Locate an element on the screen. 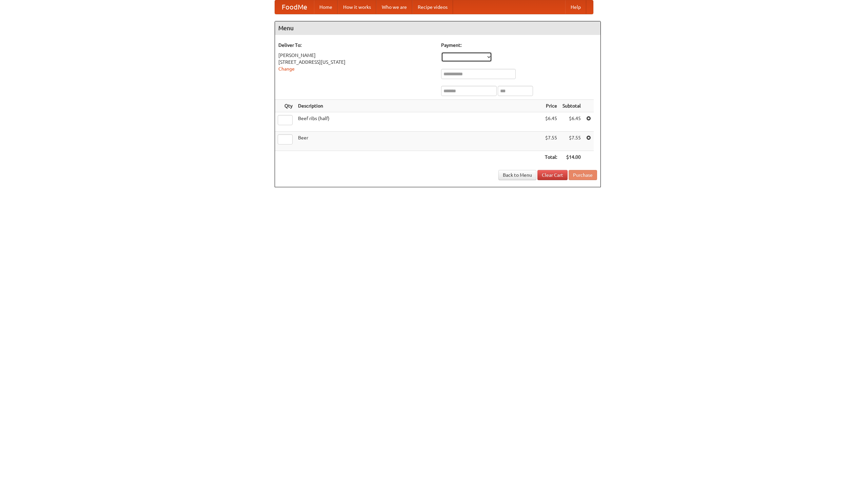 The image size is (868, 480). h5: Deliver To: is located at coordinates (357, 45).